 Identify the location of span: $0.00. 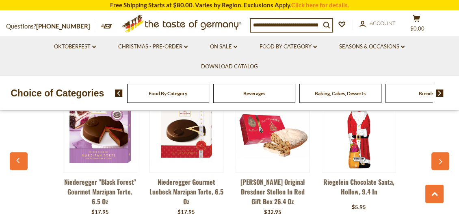
(417, 28).